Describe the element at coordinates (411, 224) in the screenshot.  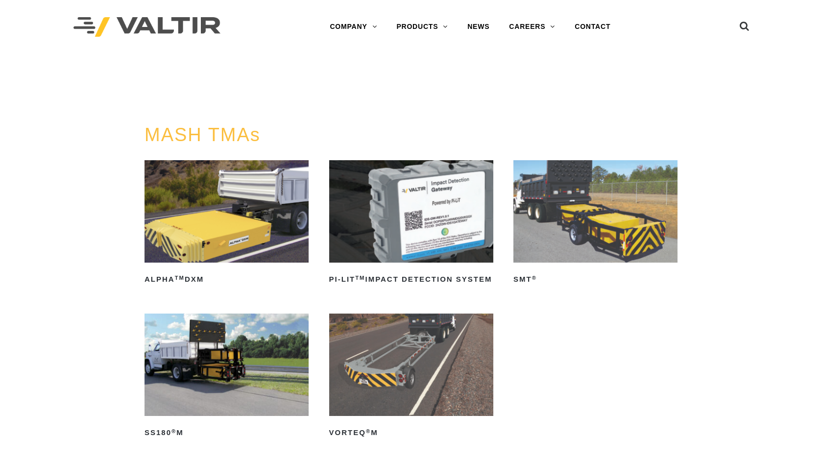
I see `a: PI-LITTMImpact Detection System` at that location.